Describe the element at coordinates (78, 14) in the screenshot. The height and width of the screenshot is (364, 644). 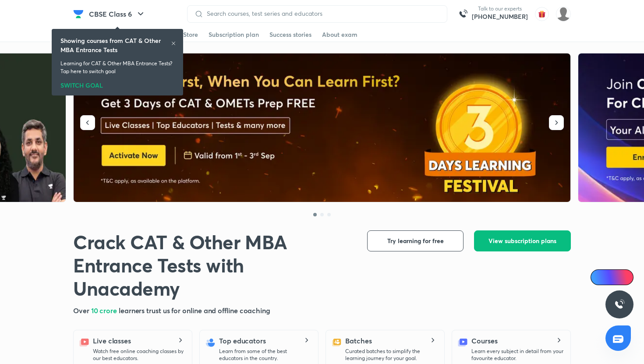
I see `a: Company Logo` at that location.